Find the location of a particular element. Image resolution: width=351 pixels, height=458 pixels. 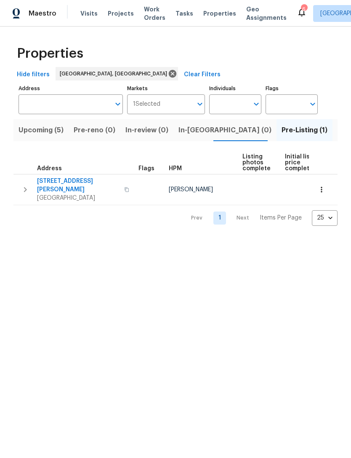

label: Flags is located at coordinates (292, 88).